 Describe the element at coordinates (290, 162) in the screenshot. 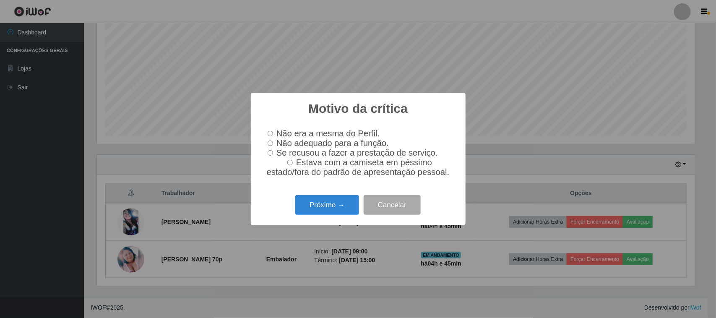

I see `input: Estava com a camiseta em péssimo estado/fora do padrão de apresentação pessoal.` at that location.